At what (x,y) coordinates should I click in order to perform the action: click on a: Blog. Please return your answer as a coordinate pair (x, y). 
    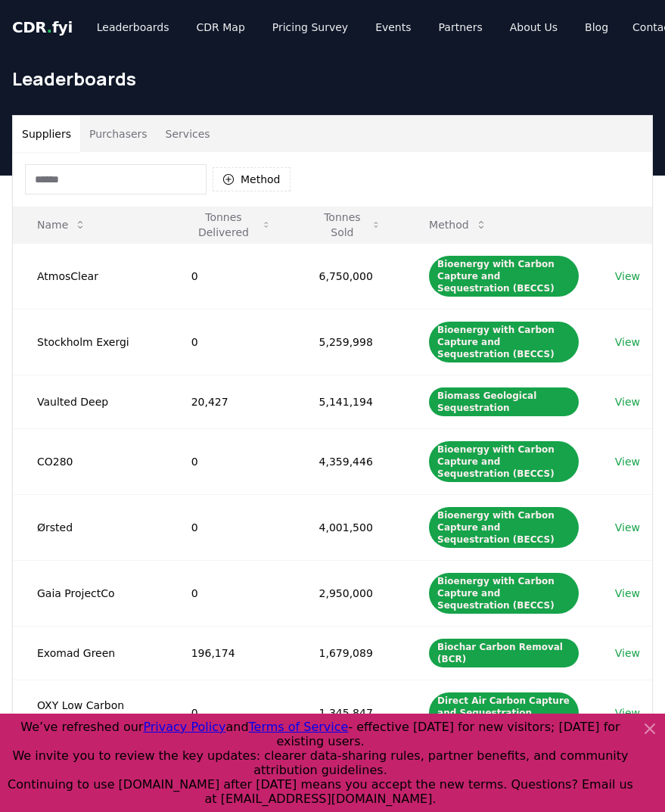
    Looking at the image, I should click on (596, 27).